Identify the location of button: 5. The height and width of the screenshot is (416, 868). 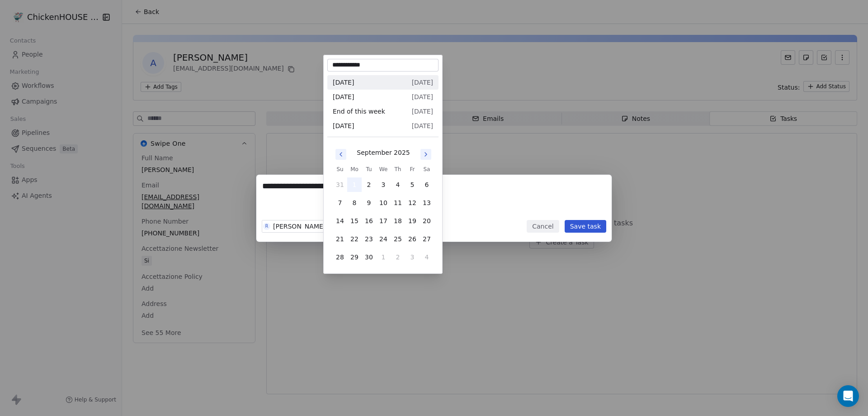
(412, 184).